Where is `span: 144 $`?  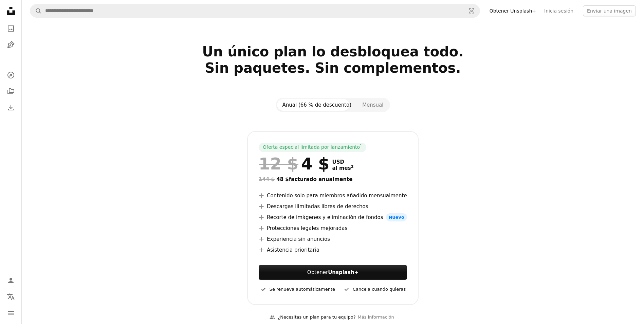 span: 144 $ is located at coordinates (267, 180).